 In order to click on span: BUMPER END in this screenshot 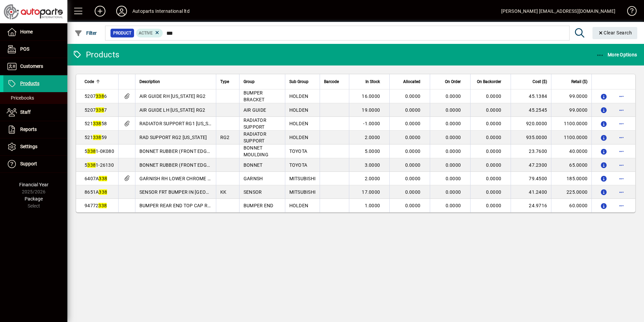, I will do `click(258, 205)`.